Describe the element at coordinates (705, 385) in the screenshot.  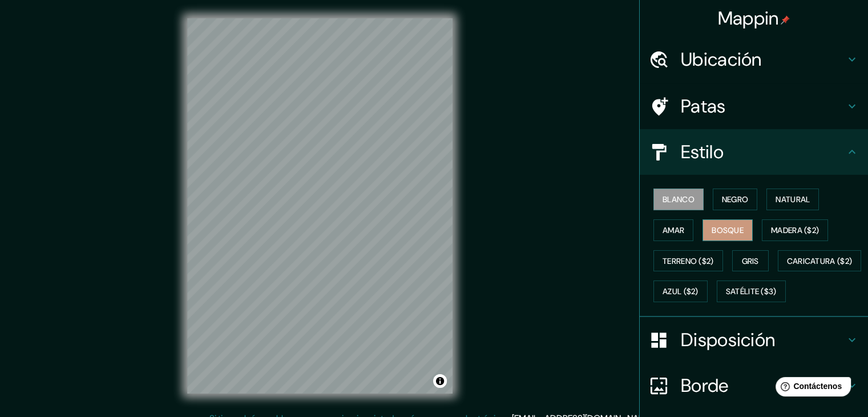
I see `font: Borde` at that location.